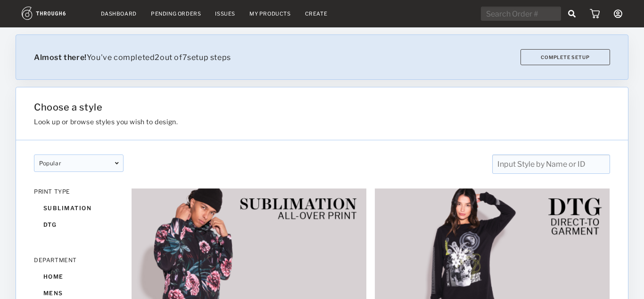 The image size is (644, 299). I want to click on input: Input Style by Name or ID, so click(551, 164).